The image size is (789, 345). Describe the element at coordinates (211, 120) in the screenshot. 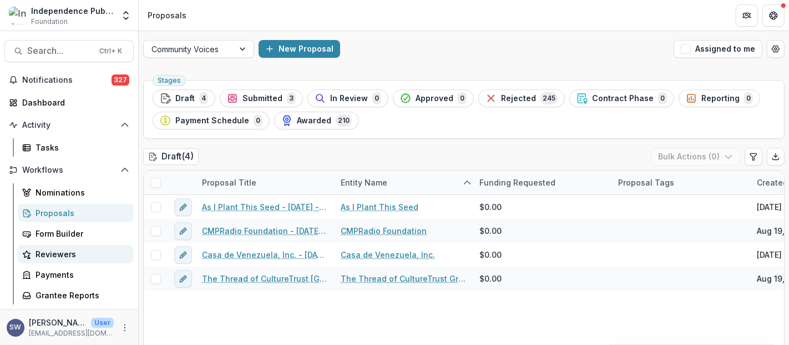

I see `button: Payment Schedule0` at that location.